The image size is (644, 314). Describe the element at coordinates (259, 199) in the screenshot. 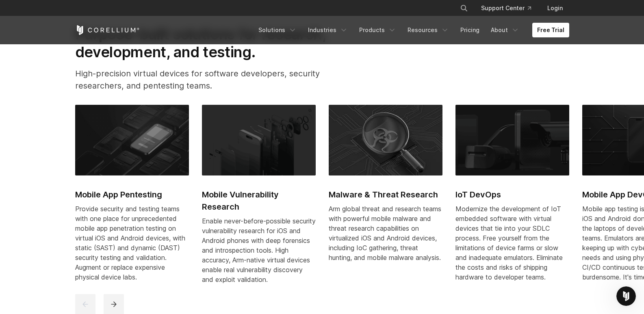

I see `a: Mobile Vulnerability Research Mobile Vulnerability Research Enable never-before-possible security...` at that location.